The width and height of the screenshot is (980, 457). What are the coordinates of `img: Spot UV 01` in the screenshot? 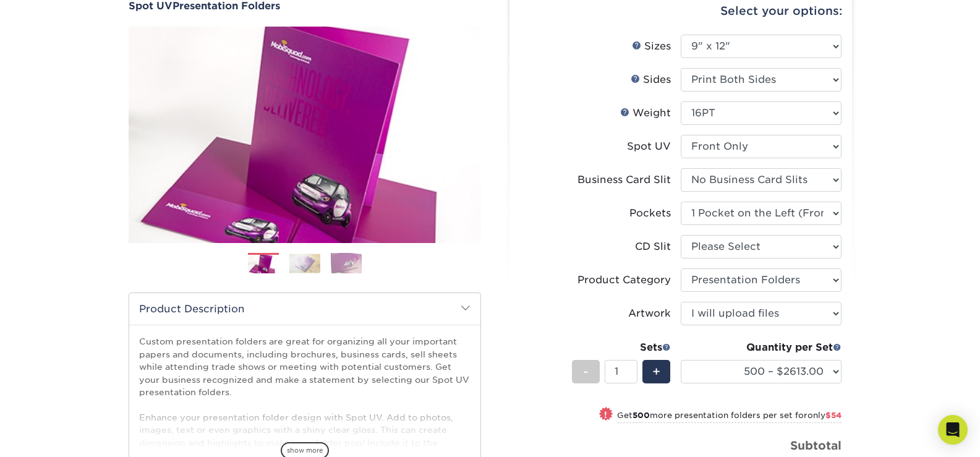 It's located at (305, 135).